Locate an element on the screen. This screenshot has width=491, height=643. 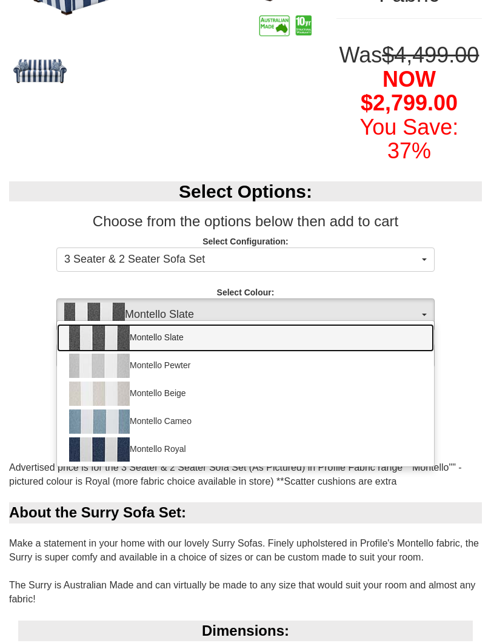
img: Montello Slate is located at coordinates (100, 338).